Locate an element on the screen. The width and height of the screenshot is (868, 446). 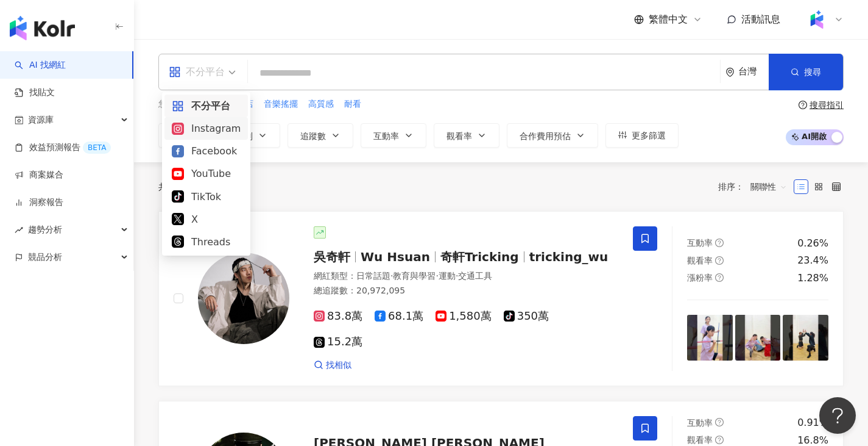
span: 找相似 is located at coordinates (338, 365).